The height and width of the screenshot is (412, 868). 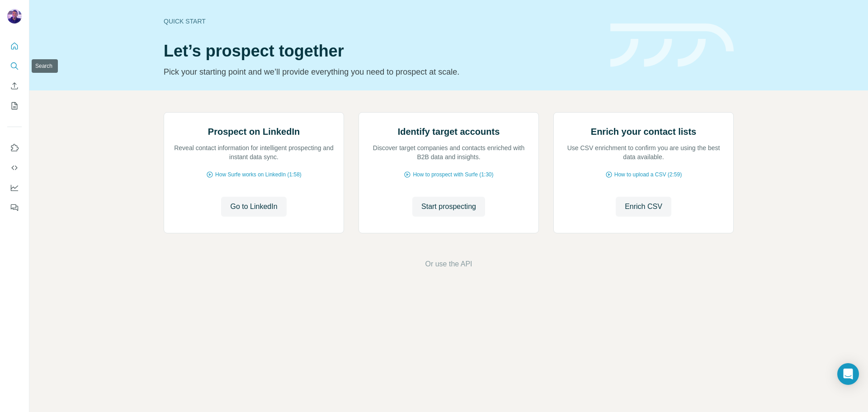 What do you see at coordinates (14, 188) in the screenshot?
I see `button: Dashboard` at bounding box center [14, 188].